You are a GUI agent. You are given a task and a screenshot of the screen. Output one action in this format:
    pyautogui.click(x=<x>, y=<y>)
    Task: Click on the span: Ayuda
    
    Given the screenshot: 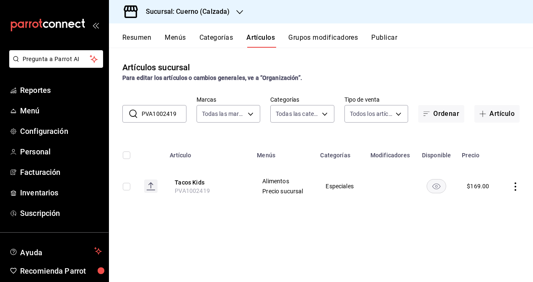 What is the action you would take?
    pyautogui.click(x=55, y=251)
    